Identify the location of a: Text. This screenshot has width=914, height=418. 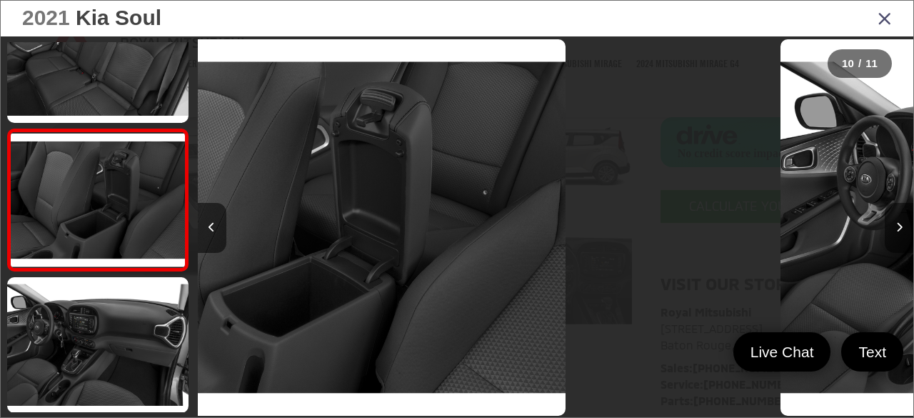
(872, 351).